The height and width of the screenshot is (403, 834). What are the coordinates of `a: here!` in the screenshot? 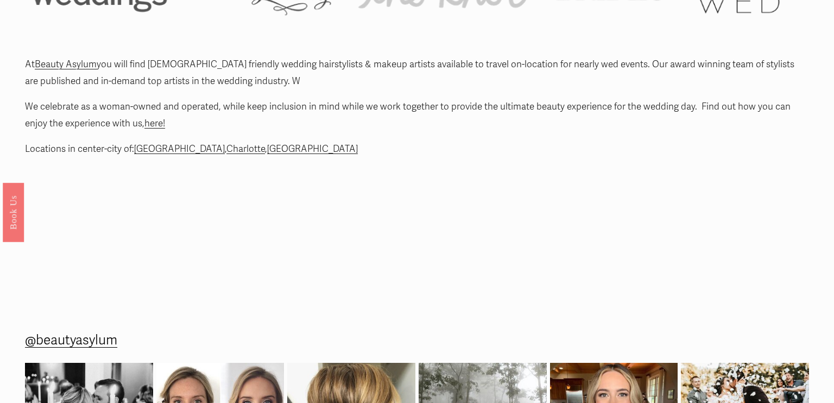 It's located at (155, 123).